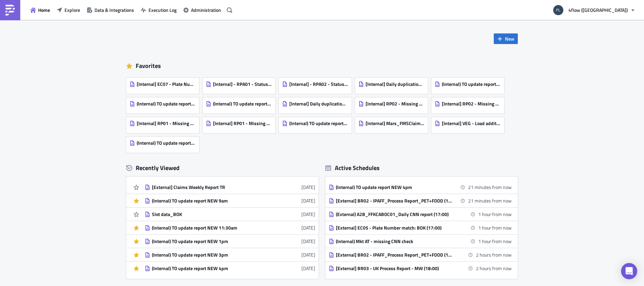 The image size is (644, 286). I want to click on span: (Internal) TO update report NEW 3pm, so click(242, 104).